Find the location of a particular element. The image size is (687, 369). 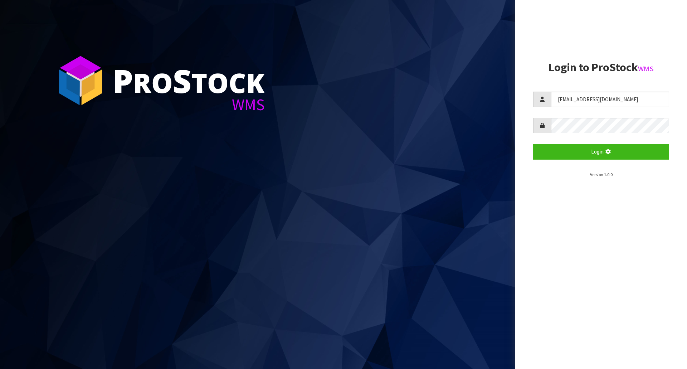

div: WMS is located at coordinates (189, 105).